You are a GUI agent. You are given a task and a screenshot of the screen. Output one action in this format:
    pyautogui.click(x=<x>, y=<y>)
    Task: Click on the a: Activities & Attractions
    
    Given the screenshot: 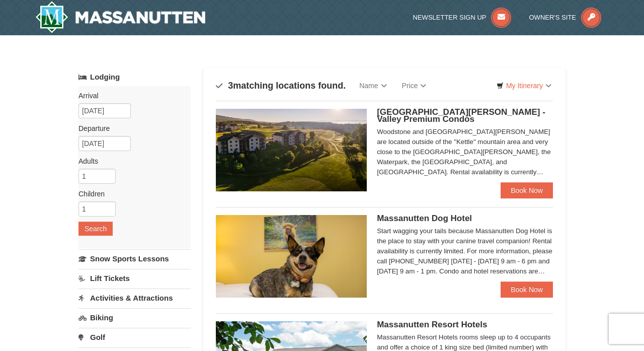 What is the action you would take?
    pyautogui.click(x=134, y=298)
    